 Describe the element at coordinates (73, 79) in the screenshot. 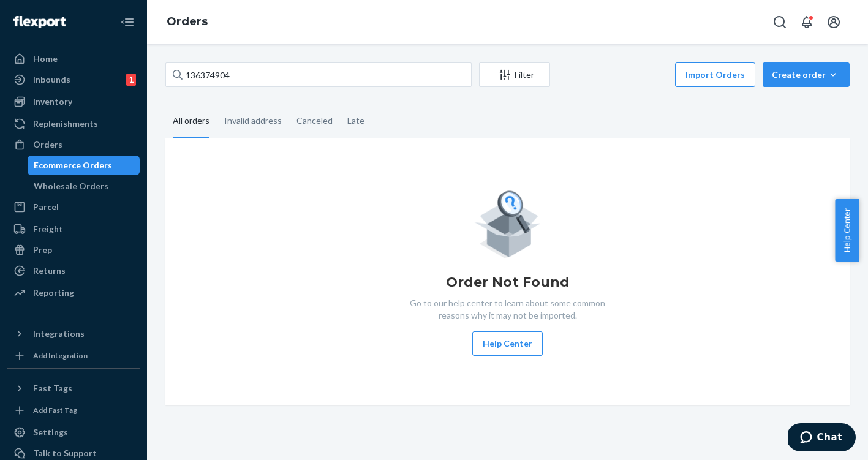

I see `a: Inbounds1` at that location.